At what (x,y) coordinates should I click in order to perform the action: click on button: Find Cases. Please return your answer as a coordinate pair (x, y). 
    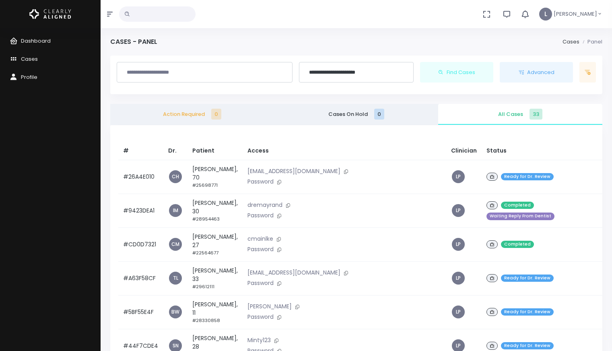
    Looking at the image, I should click on (457, 72).